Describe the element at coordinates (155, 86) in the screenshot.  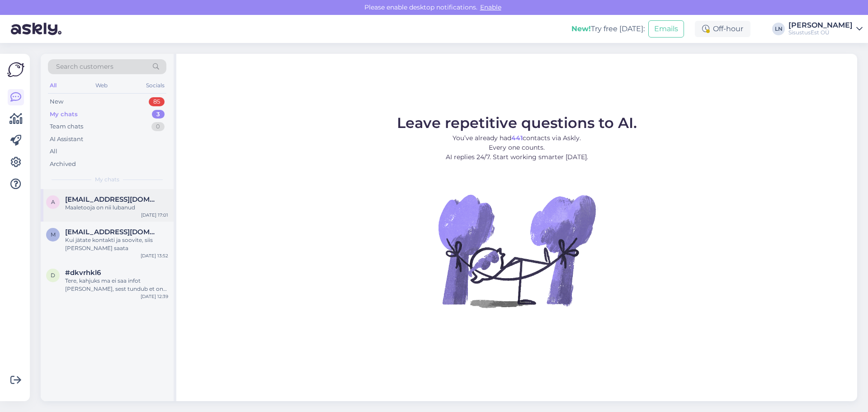
I see `div: Socials` at that location.